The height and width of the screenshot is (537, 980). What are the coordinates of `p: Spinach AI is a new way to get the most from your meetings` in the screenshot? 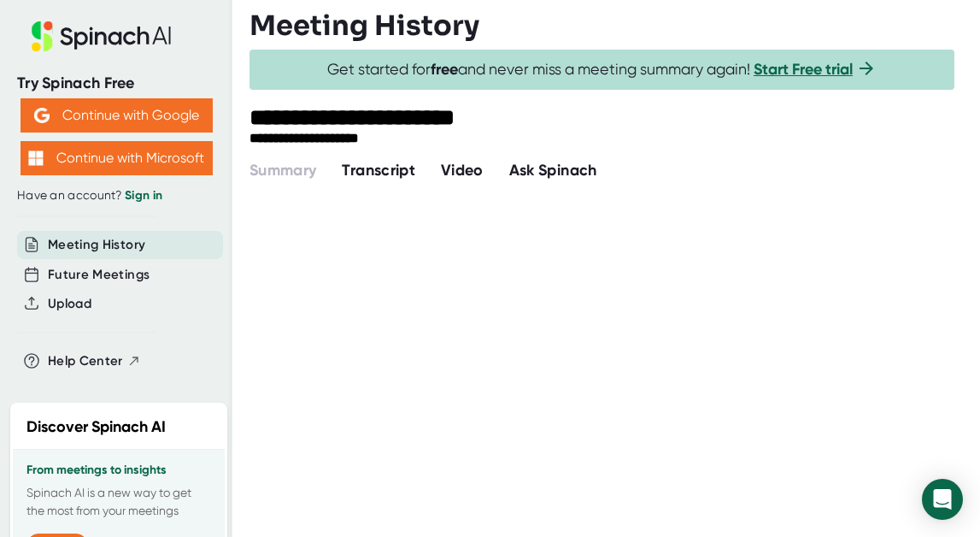 It's located at (119, 501).